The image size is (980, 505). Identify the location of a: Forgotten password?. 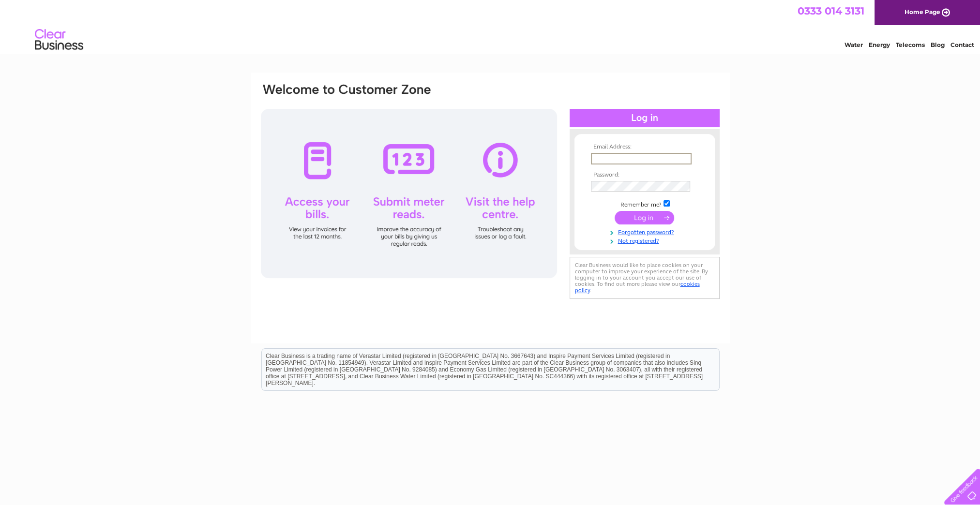
(646, 231).